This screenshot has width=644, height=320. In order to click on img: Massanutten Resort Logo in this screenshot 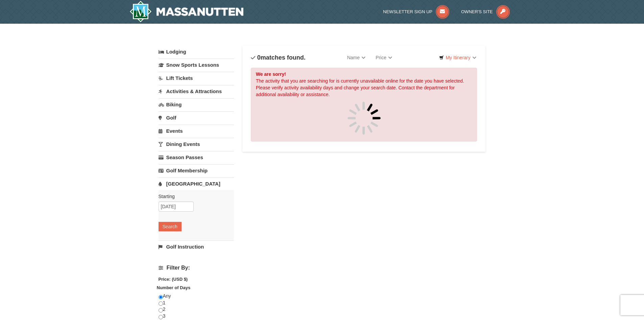, I will do `click(187, 12)`.